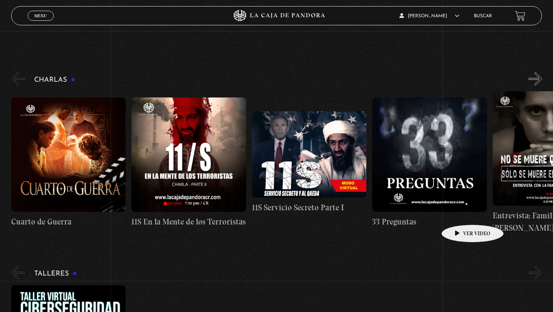  What do you see at coordinates (483, 16) in the screenshot?
I see `a: Buscar` at bounding box center [483, 16].